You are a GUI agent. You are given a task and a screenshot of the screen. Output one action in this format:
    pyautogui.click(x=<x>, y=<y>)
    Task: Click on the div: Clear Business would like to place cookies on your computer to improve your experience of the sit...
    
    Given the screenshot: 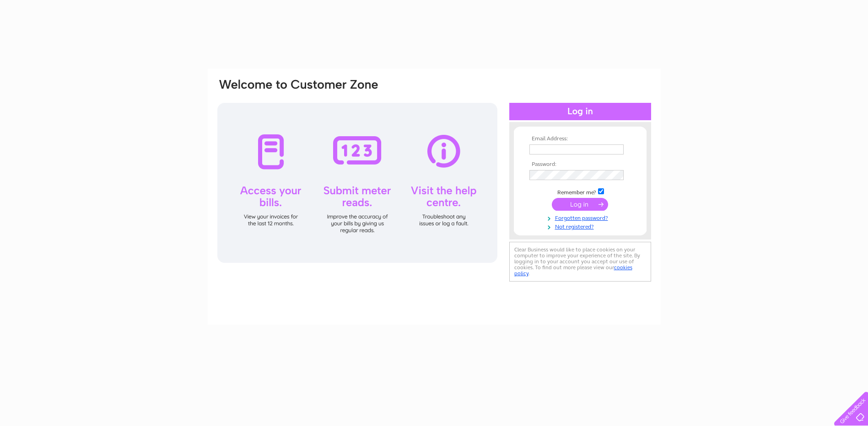 What is the action you would take?
    pyautogui.click(x=580, y=261)
    